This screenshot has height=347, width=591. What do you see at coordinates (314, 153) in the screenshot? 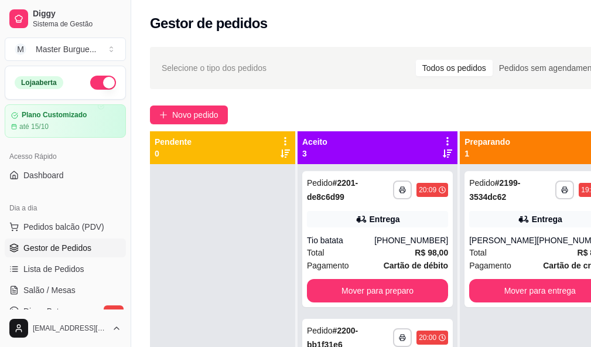
I see `p: 3` at bounding box center [314, 153].